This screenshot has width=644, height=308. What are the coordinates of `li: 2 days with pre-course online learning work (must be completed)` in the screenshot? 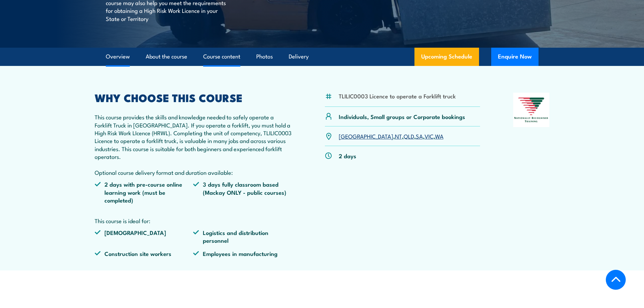 It's located at (144, 192).